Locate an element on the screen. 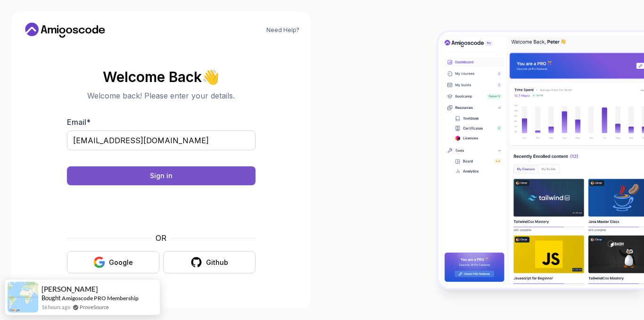  label: Email * is located at coordinates (79, 122).